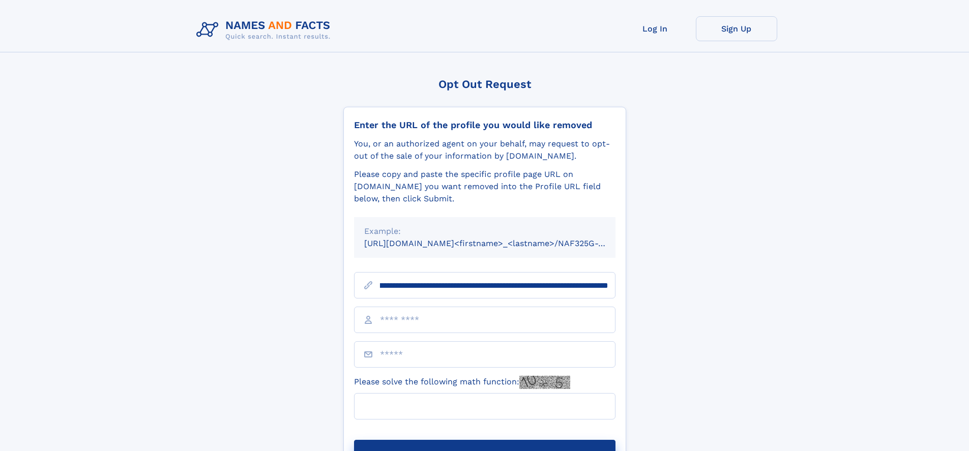  I want to click on div: Example:, so click(485, 231).